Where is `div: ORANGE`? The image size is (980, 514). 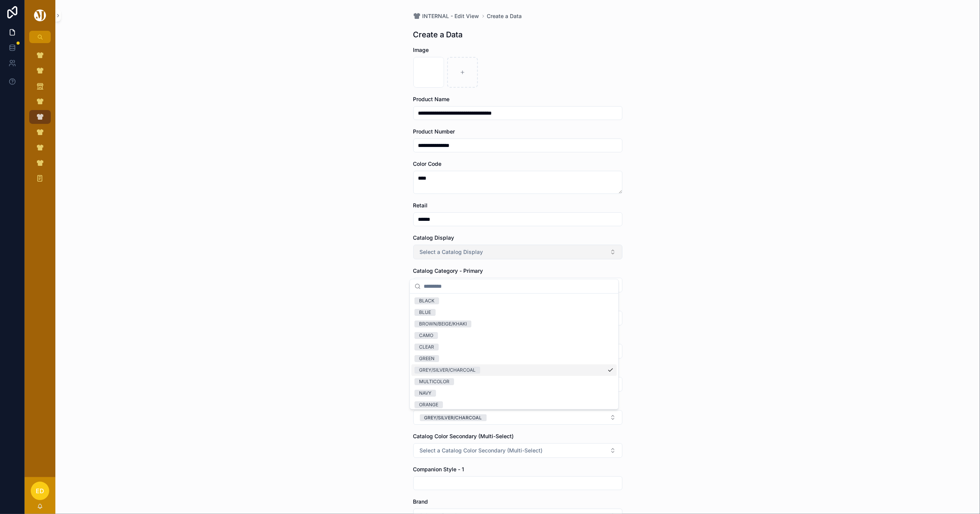
div: ORANGE is located at coordinates (429, 405).